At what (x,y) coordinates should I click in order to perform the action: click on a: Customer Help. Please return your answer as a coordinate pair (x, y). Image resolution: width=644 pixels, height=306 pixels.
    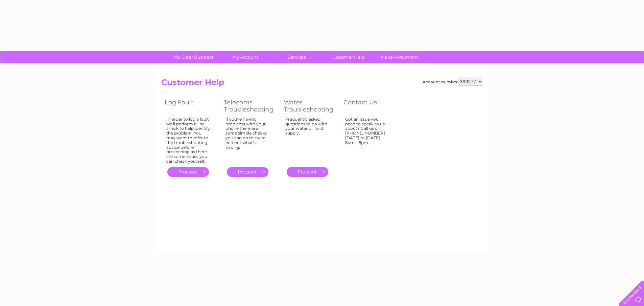
    Looking at the image, I should click on (348, 57).